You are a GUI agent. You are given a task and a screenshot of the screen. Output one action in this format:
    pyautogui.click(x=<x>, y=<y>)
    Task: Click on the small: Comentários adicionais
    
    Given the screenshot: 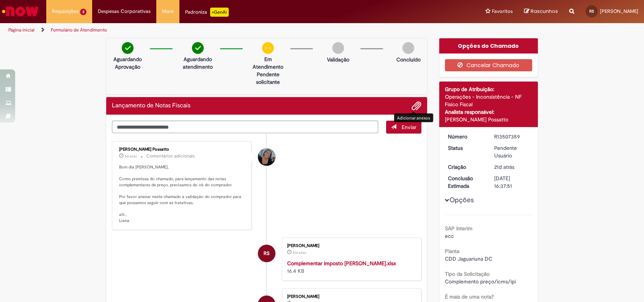 What is the action you would take?
    pyautogui.click(x=171, y=156)
    